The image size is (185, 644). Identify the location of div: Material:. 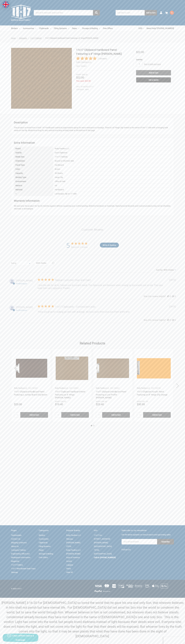
(34, 190).